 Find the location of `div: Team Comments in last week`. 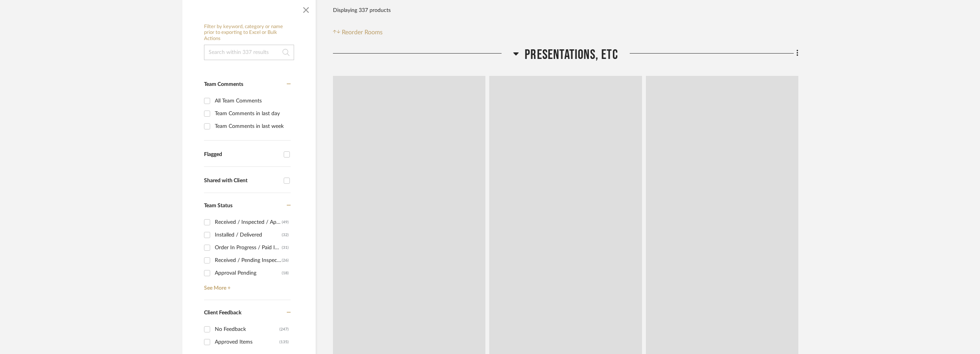

div: Team Comments in last week is located at coordinates (251, 126).